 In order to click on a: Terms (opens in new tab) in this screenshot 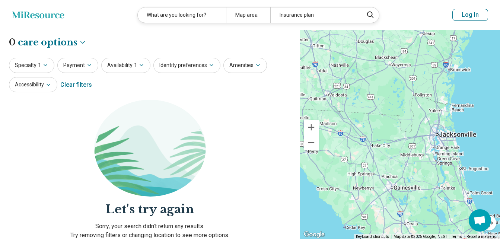, I will do `click(457, 237)`.